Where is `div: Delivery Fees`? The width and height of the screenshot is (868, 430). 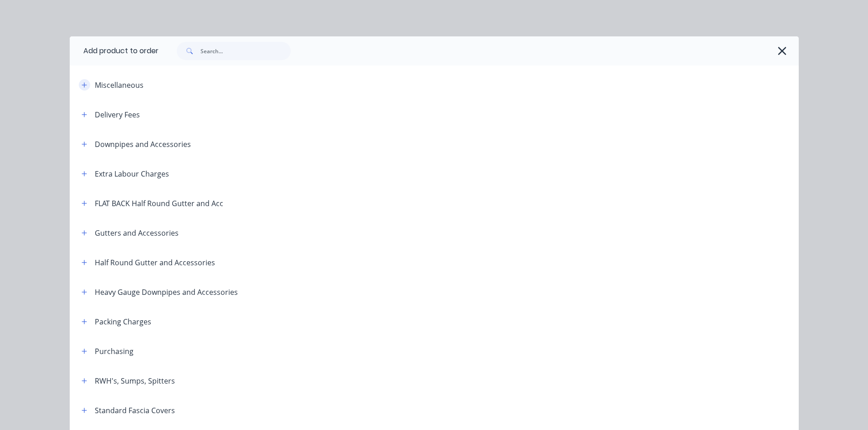 div: Delivery Fees is located at coordinates (117, 114).